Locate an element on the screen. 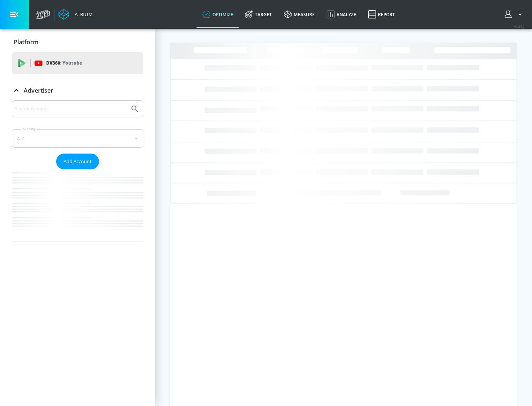  div: Atrium is located at coordinates (82, 14).